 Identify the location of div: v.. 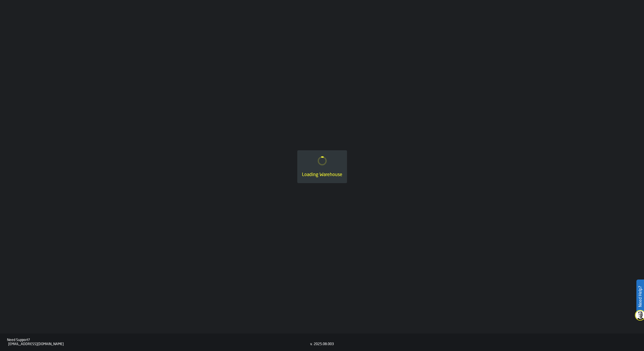
(312, 344).